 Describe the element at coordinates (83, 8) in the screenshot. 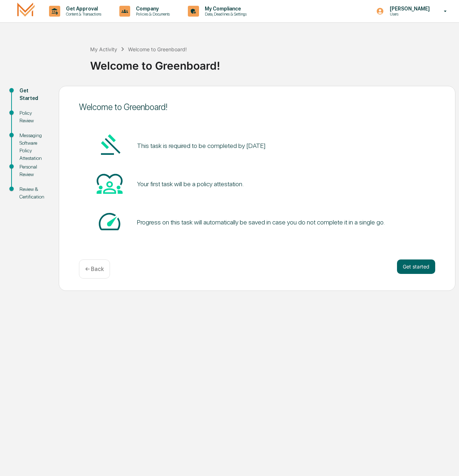

I see `p: Get Approval` at that location.